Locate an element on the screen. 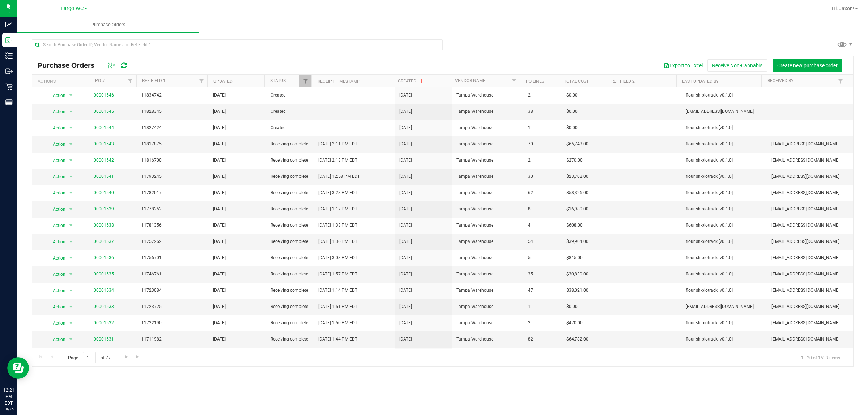 Image resolution: width=868 pixels, height=415 pixels. span: 62 is located at coordinates (542, 193).